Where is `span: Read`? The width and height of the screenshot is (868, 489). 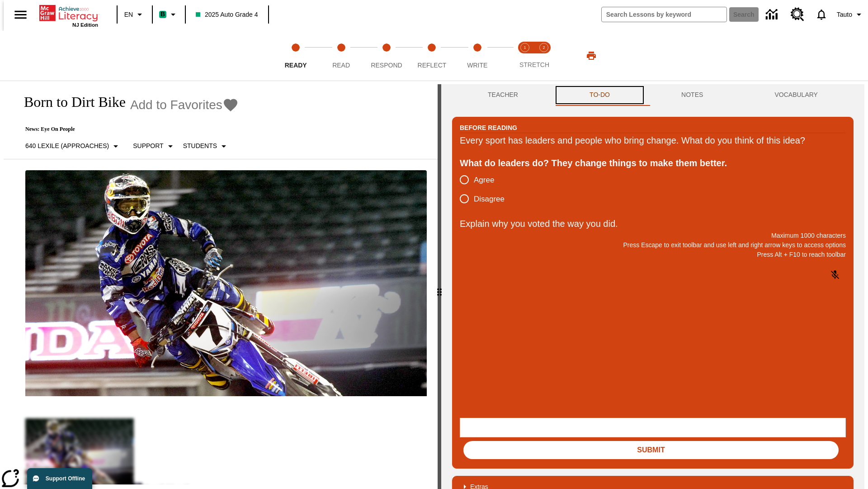 span: Read is located at coordinates (341, 65).